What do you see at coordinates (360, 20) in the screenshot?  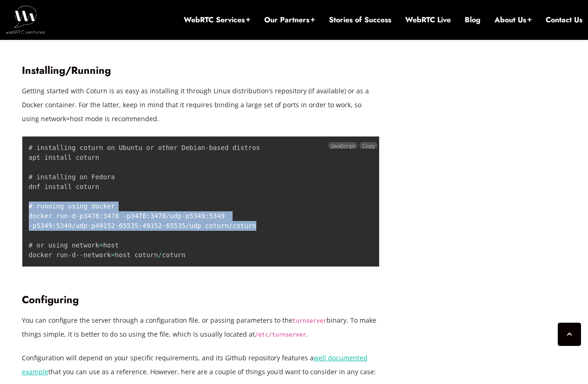 I see `a: Stories of Success` at bounding box center [360, 20].